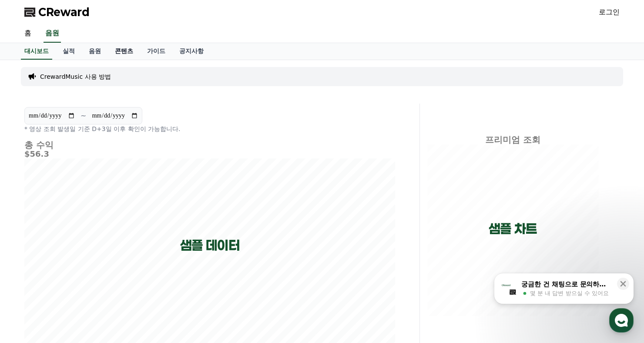 This screenshot has width=644, height=343. What do you see at coordinates (191, 51) in the screenshot?
I see `a: 공지사항` at bounding box center [191, 51].